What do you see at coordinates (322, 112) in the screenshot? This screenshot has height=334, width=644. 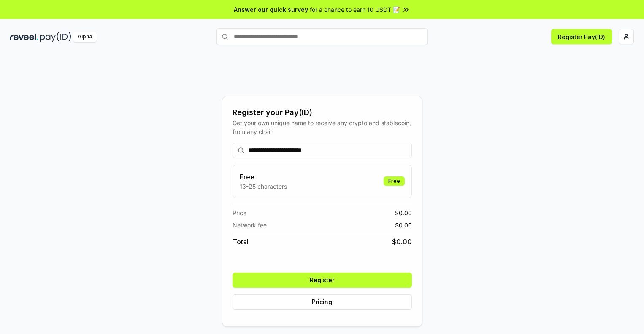 I see `div: Register your Pay(ID)` at bounding box center [322, 112].